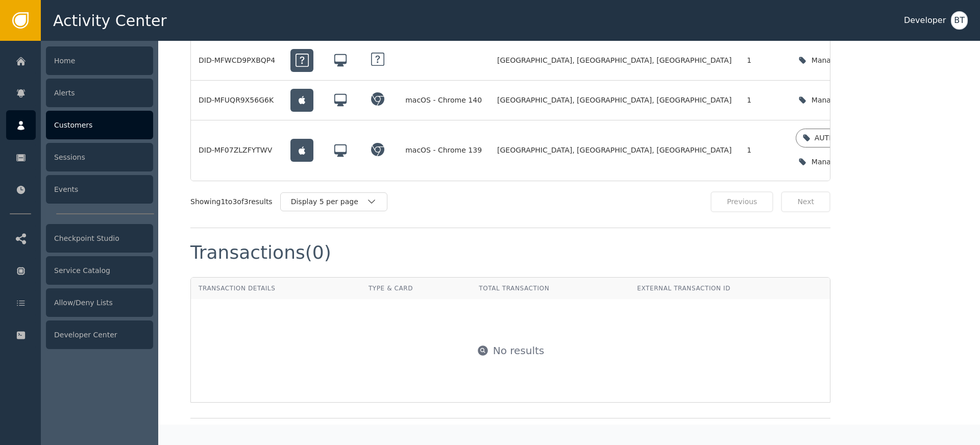 The image size is (980, 445). What do you see at coordinates (99, 238) in the screenshot?
I see `div: Checkpoint Studio` at bounding box center [99, 238].